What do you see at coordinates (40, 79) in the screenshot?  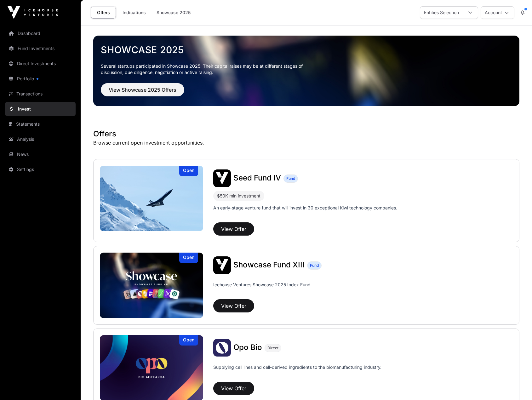 I see `a: Portfolio` at bounding box center [40, 79].